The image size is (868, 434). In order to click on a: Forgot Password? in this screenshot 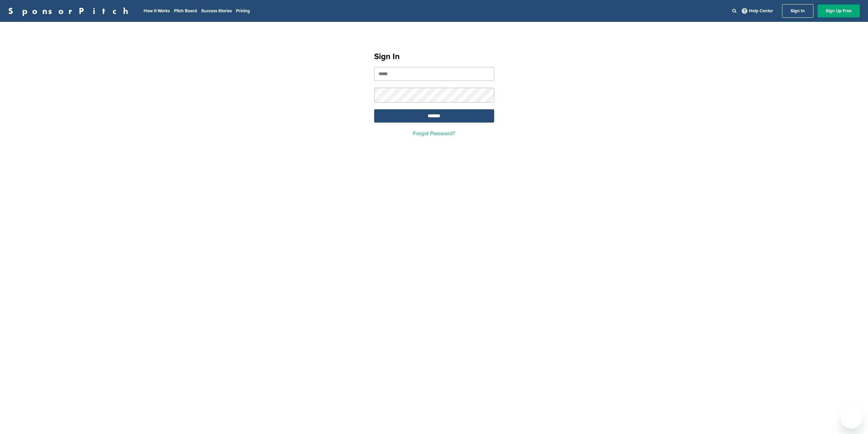, I will do `click(434, 134)`.